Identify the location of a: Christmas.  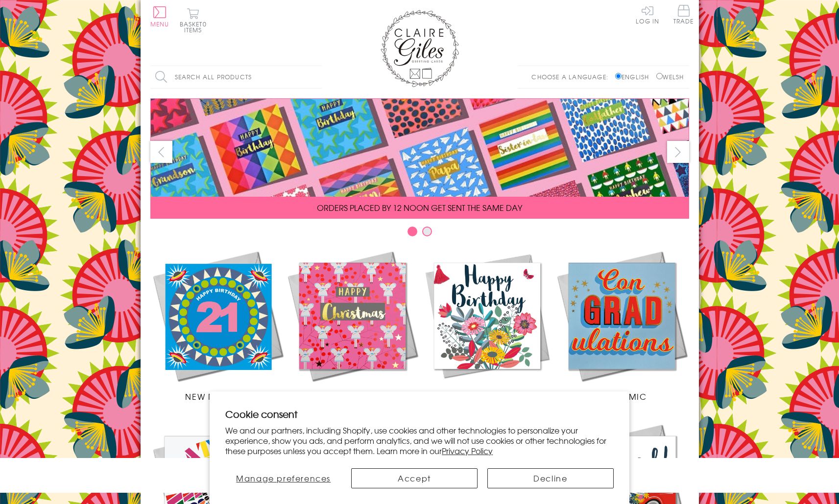
(352, 325).